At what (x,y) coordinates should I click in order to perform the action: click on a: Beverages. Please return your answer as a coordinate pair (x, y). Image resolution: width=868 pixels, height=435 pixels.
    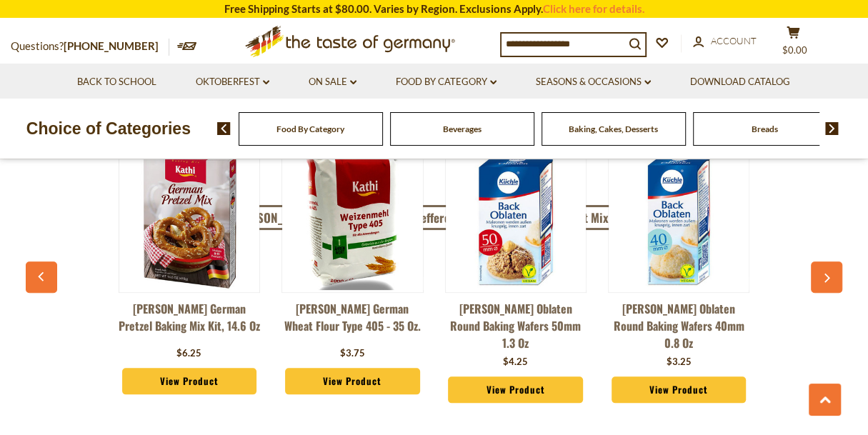
    Looking at the image, I should click on (462, 129).